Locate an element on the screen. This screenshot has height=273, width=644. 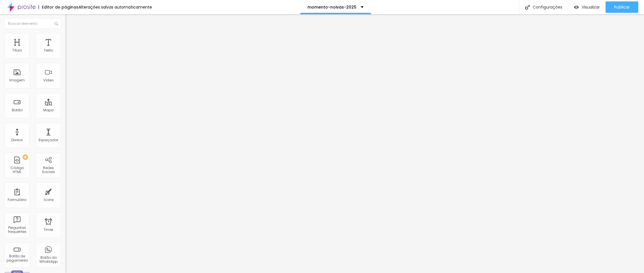
div: Botão do WhatsApp is located at coordinates (48, 260).